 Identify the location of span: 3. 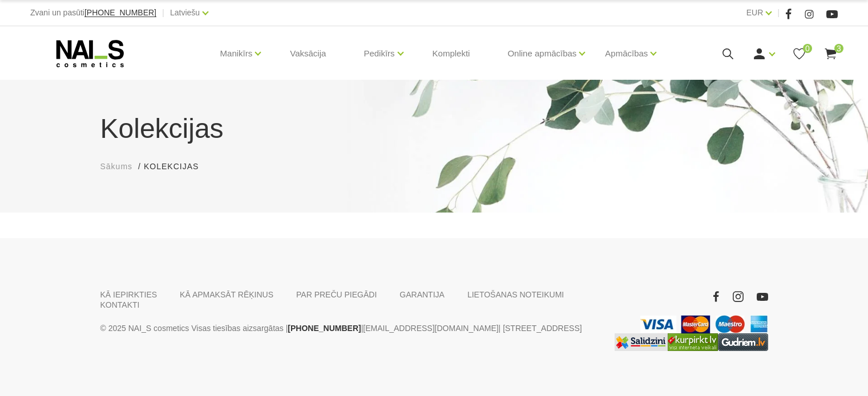
(839, 48).